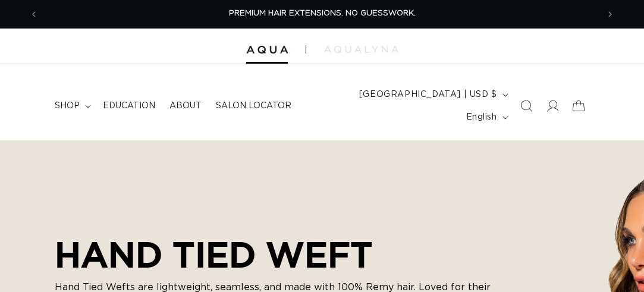 This screenshot has height=292, width=644. What do you see at coordinates (253, 106) in the screenshot?
I see `span: Salon Locator` at bounding box center [253, 106].